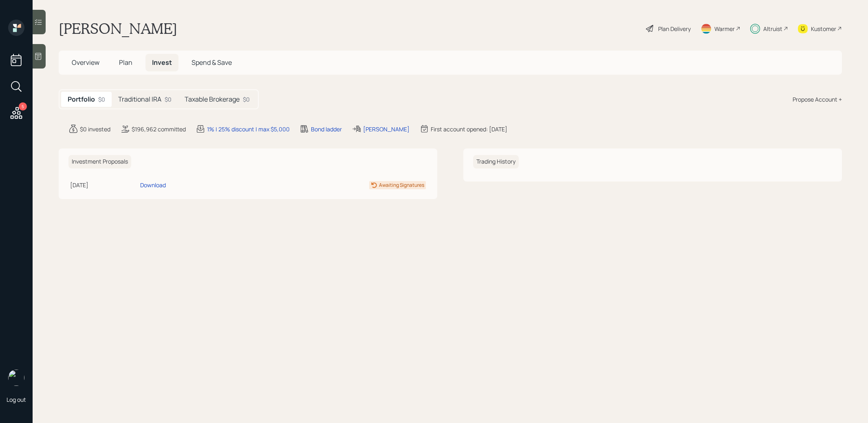 This screenshot has width=868, height=423. What do you see at coordinates (16, 378) in the screenshot?
I see `img: treva-nostdahl-headshot.png` at bounding box center [16, 378].